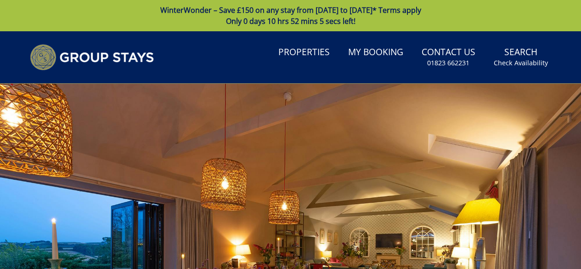 The image size is (581, 269). I want to click on a: Contact Us01823 662231, so click(449, 57).